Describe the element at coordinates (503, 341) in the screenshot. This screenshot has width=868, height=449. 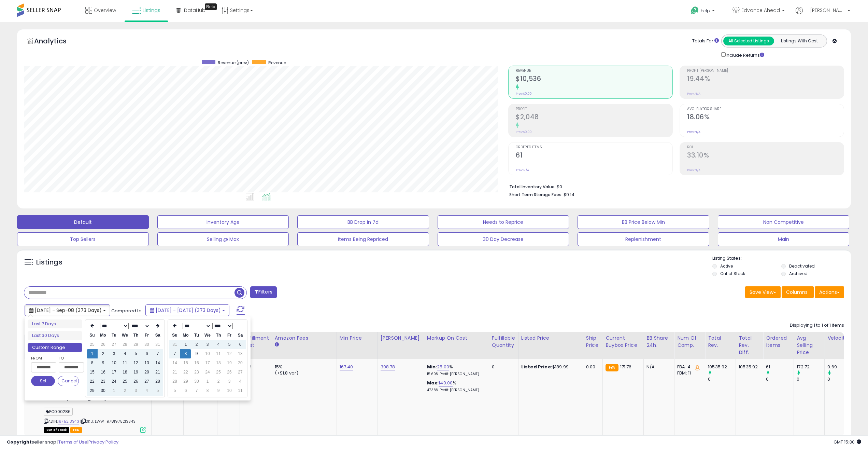
I see `div: Fulfillable Quantity` at that location.